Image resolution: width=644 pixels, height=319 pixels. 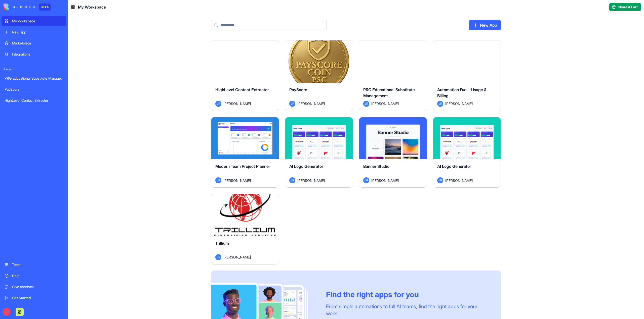 What do you see at coordinates (243, 167) in the screenshot?
I see `span: Modern Team Project Planner` at bounding box center [243, 167].